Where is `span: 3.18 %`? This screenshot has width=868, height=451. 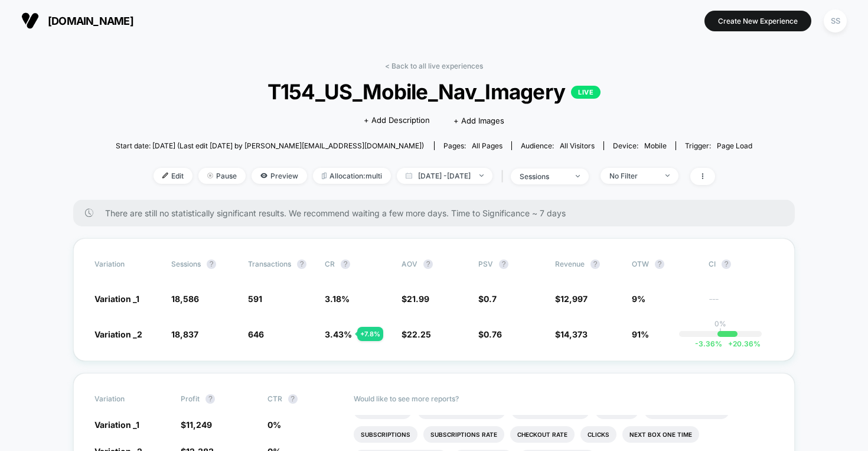
span: 3.18 % is located at coordinates (338, 299).